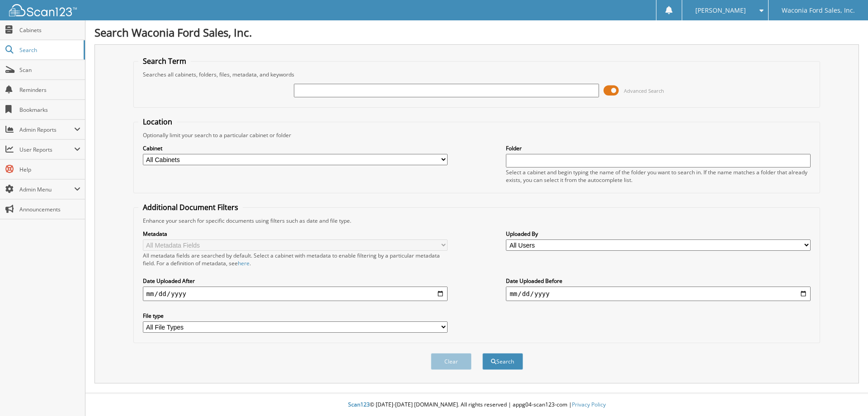  What do you see at coordinates (244, 263) in the screenshot?
I see `a: here` at bounding box center [244, 263].